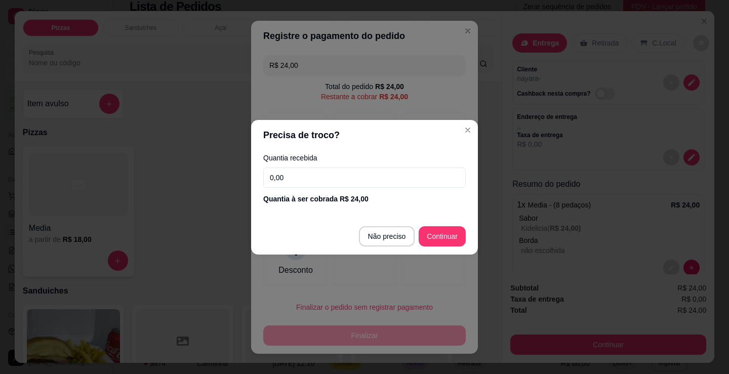 Image resolution: width=729 pixels, height=374 pixels. I want to click on label: Quantia recebida, so click(365, 158).